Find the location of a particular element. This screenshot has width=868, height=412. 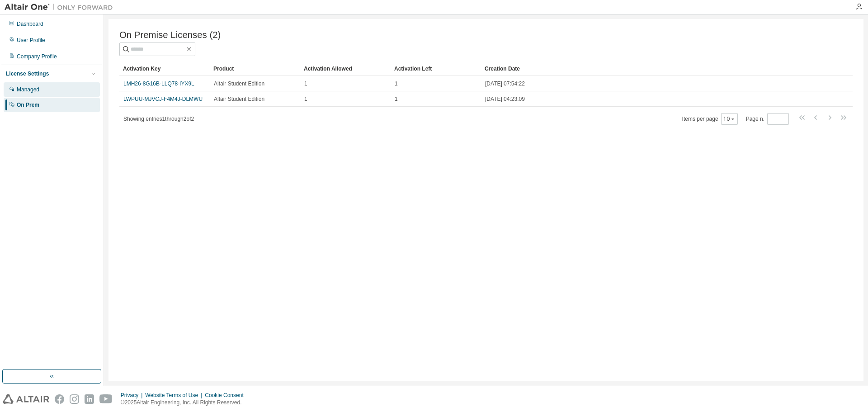

div: Dashboard is located at coordinates (30, 24).